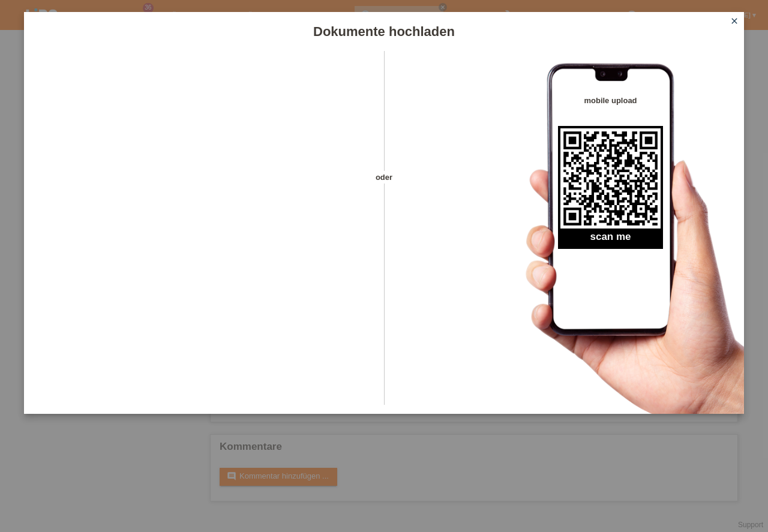 Image resolution: width=768 pixels, height=532 pixels. What do you see at coordinates (384, 31) in the screenshot?
I see `h1: Dokumente hochladen` at bounding box center [384, 31].